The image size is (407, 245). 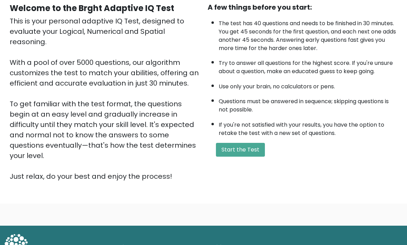 What do you see at coordinates (308, 104) in the screenshot?
I see `li: Questions must be answered in sequence; skipping questions is not possible.` at bounding box center [308, 104].